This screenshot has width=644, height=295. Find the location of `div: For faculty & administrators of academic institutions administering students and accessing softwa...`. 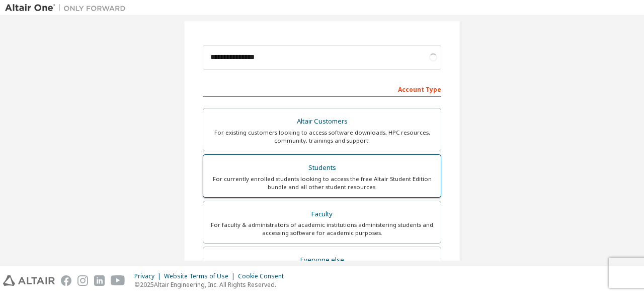

div: For faculty & administrators of academic institutions administering students and accessing softwa... is located at coordinates (322, 229).